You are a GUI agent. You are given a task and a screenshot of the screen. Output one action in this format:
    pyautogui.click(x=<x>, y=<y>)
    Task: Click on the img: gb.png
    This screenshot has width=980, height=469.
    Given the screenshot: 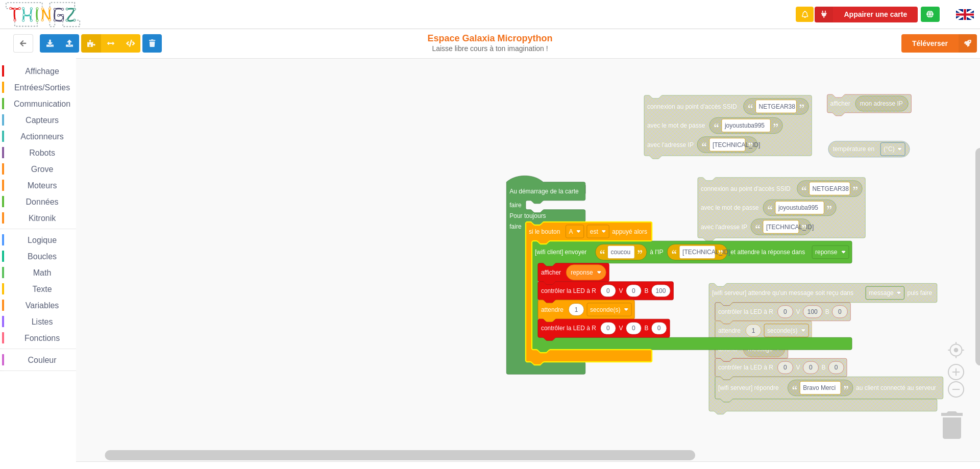 What is the action you would take?
    pyautogui.click(x=965, y=14)
    